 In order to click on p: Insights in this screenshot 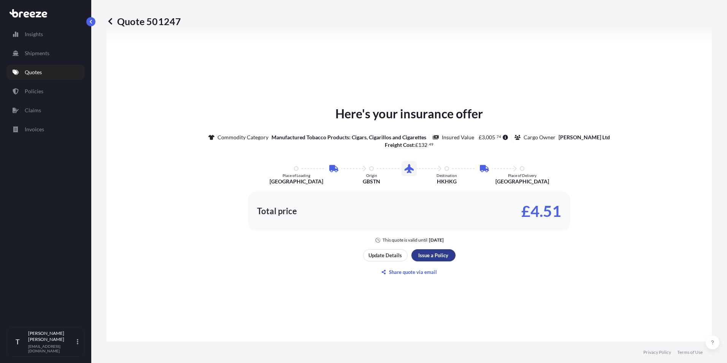, I will do `click(34, 34)`.